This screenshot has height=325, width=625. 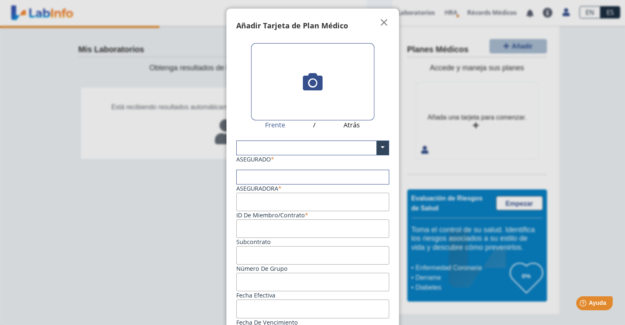 What do you see at coordinates (255, 159) in the screenshot?
I see `label: ASEGURADO` at bounding box center [255, 159].